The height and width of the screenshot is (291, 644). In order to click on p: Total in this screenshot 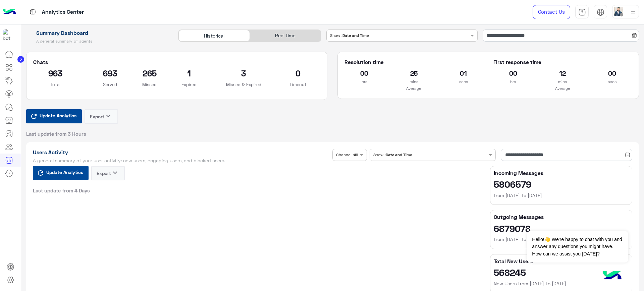, I will do `click(55, 84)`.